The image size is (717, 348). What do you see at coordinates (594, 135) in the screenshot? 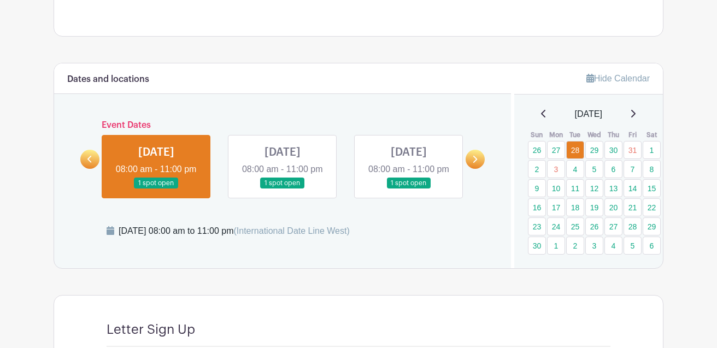
I see `th: Wed` at bounding box center [594, 135].